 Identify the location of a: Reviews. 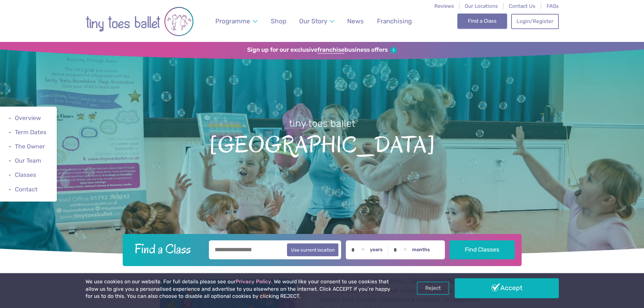
(444, 6).